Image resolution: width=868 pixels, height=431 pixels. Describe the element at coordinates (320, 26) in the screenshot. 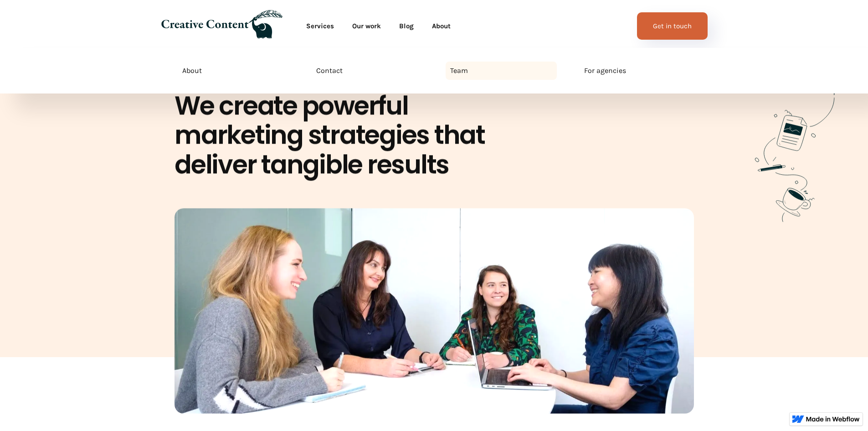

I see `a: Services` at that location.